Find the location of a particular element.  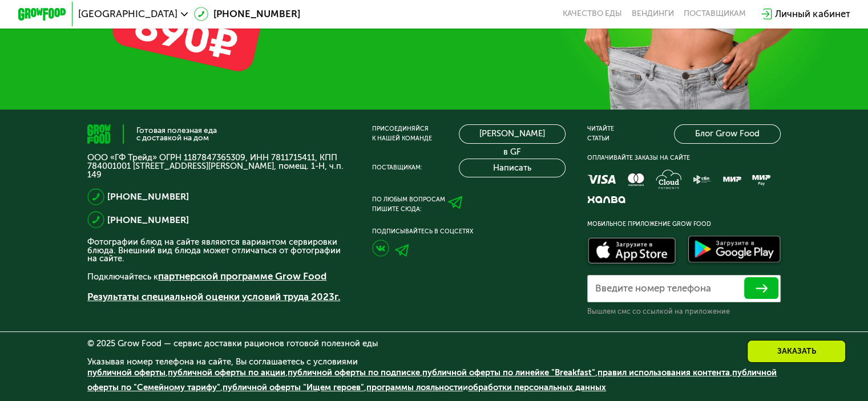

div: Читайте статьи is located at coordinates (600, 134).